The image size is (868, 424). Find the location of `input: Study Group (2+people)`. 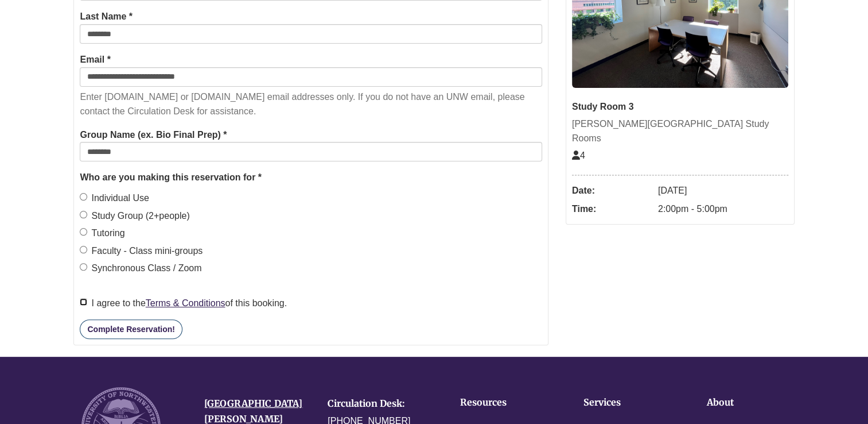

input: Study Group (2+people) is located at coordinates (83, 214).